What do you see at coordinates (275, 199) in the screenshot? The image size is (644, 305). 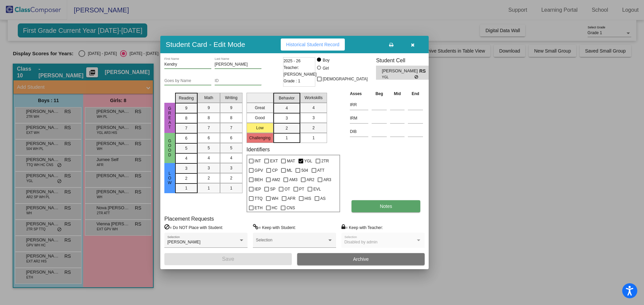 I see `span: WH` at bounding box center [275, 199].